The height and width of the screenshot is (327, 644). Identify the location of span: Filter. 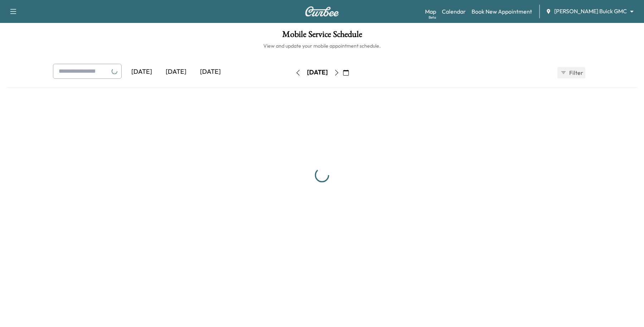
(576, 73).